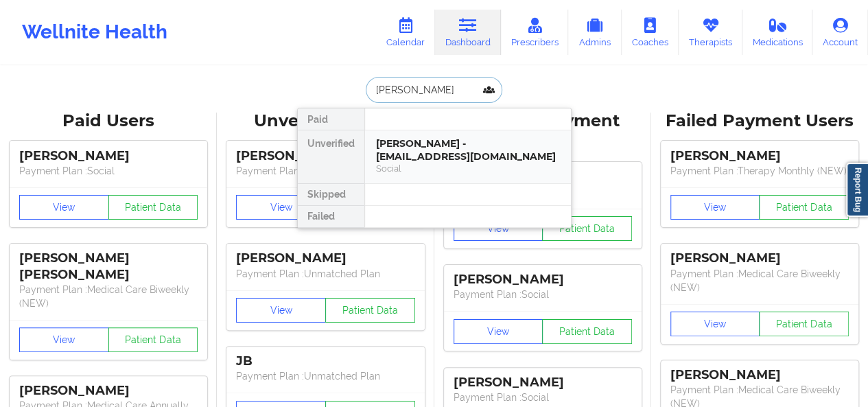 The height and width of the screenshot is (407, 868). I want to click on a: Account, so click(840, 32).